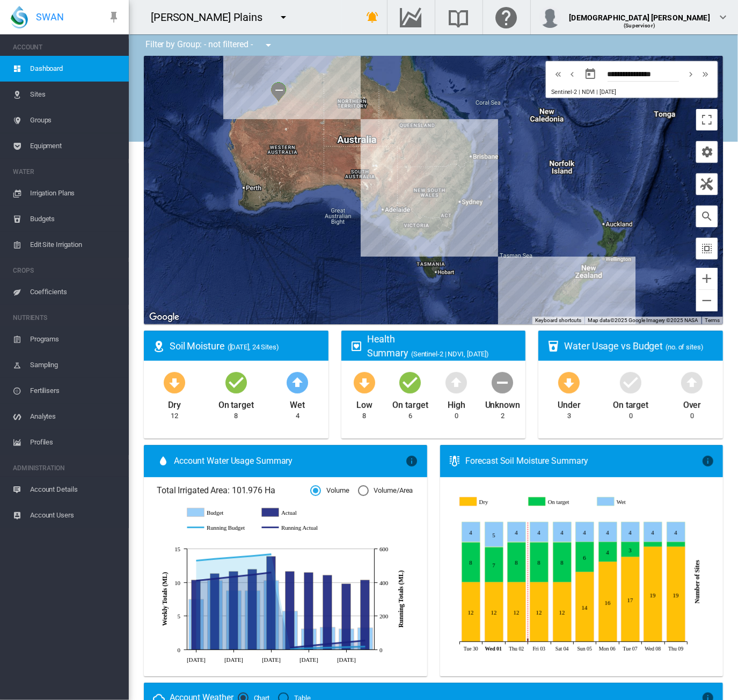 The image size is (738, 700). I want to click on md-icon: icon-select-all, so click(707, 249).